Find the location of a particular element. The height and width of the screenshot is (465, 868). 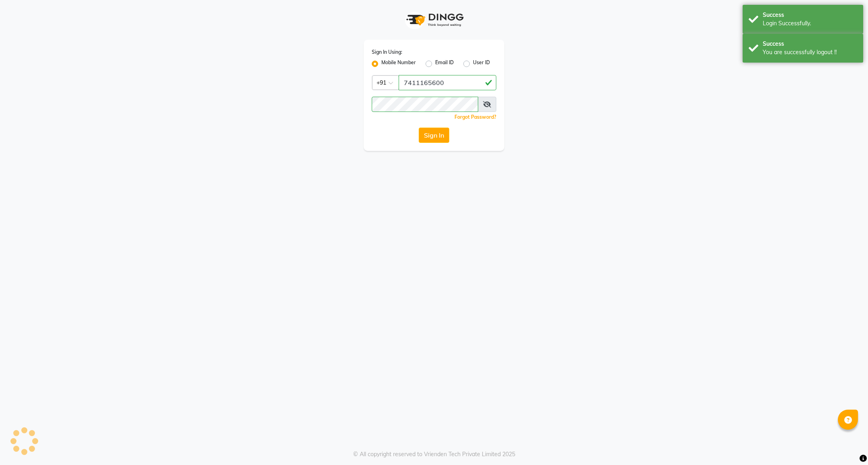

a: Forgot Password? is located at coordinates (475, 117).